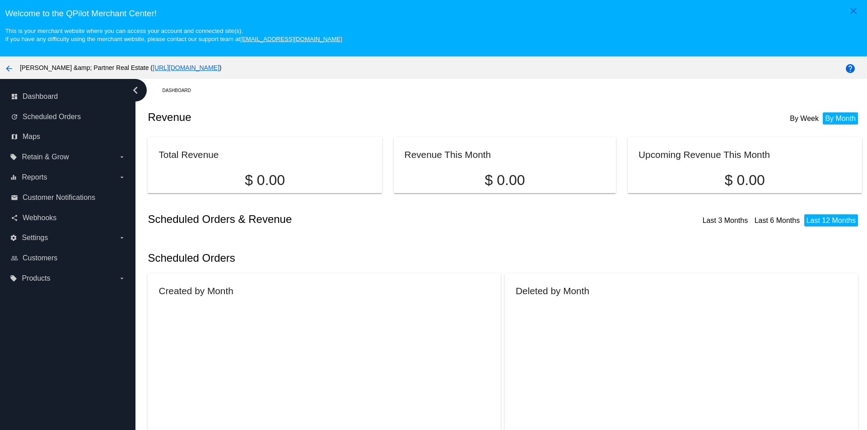 The image size is (867, 430). What do you see at coordinates (14, 238) in the screenshot?
I see `i: settings` at bounding box center [14, 238].